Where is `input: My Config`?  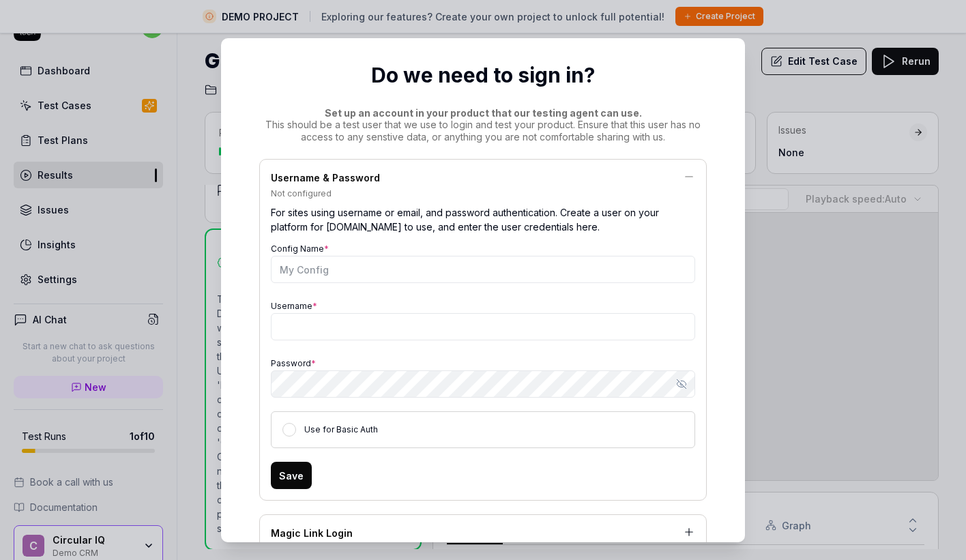
input: My Config is located at coordinates (483, 269).